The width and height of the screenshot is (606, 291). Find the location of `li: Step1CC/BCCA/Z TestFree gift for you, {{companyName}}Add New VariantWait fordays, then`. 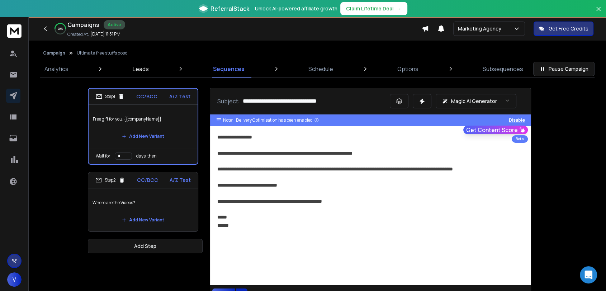

li: Step1CC/BCCA/Z TestFree gift for you, {{companyName}}Add New VariantWait fordays, then is located at coordinates (143, 126).